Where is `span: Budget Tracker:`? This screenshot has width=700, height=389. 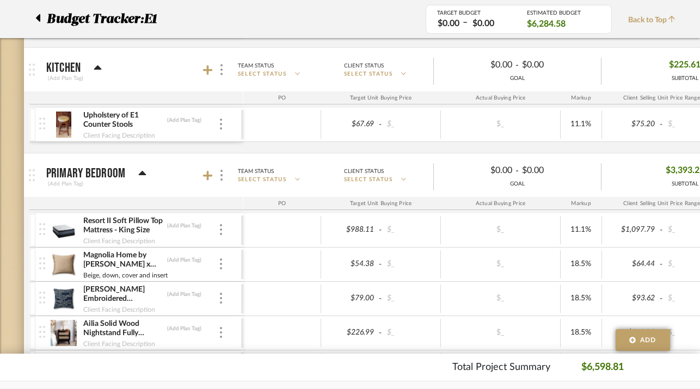 span: Budget Tracker: is located at coordinates (95, 19).